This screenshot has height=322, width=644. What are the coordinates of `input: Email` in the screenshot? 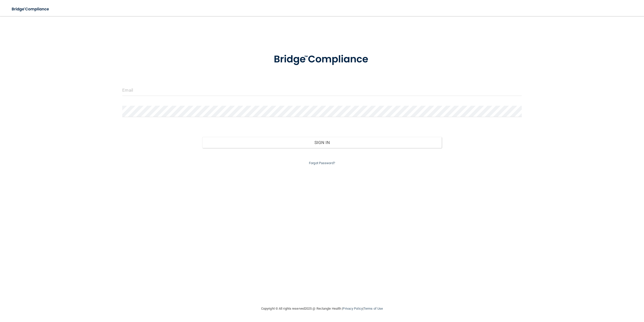 It's located at (322, 90).